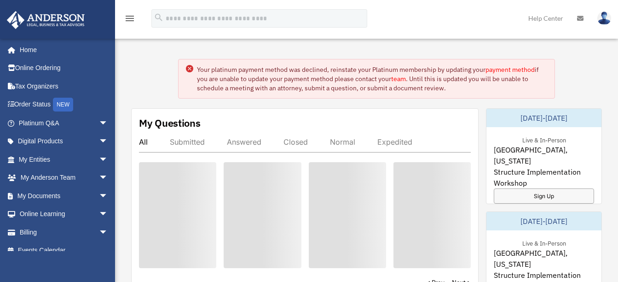  Describe the element at coordinates (130, 18) in the screenshot. I see `i: menu` at that location.